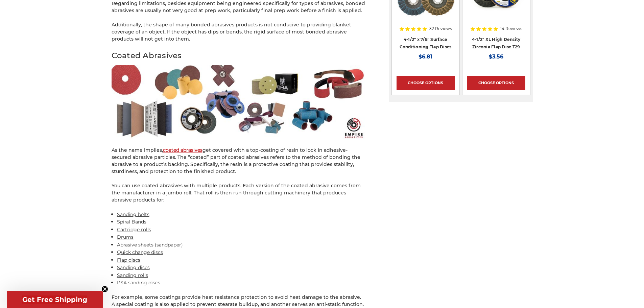 Image resolution: width=644 pixels, height=308 pixels. Describe the element at coordinates (238, 32) in the screenshot. I see `p: Additionally, the shape of many bonded abrasives products is not conducive to providing blanket c...` at that location.